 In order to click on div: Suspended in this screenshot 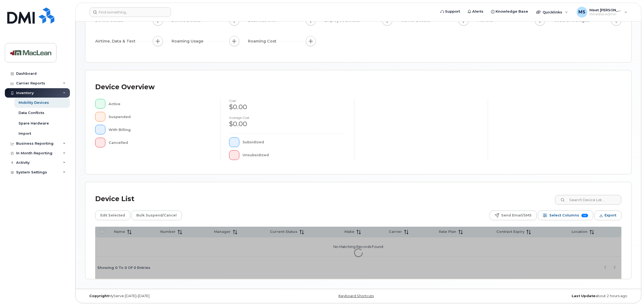, I will do `click(160, 116)`.